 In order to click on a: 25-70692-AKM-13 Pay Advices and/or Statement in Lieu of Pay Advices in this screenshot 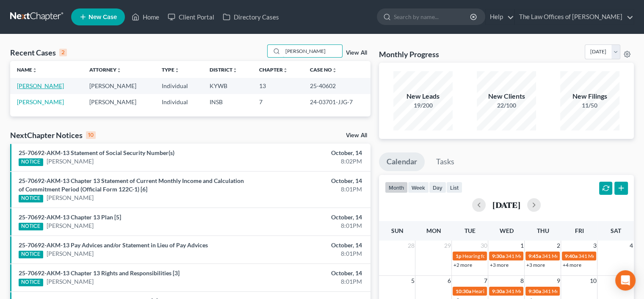, I will do `click(113, 244)`.